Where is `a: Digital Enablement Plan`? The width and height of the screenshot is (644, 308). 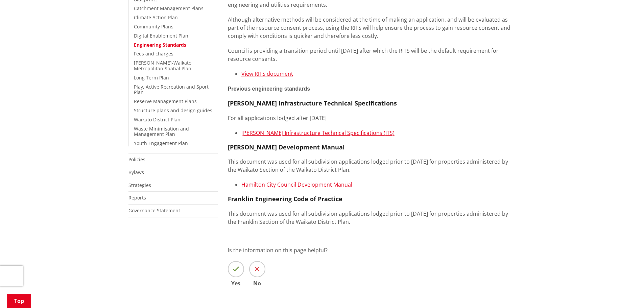 a: Digital Enablement Plan is located at coordinates (161, 36).